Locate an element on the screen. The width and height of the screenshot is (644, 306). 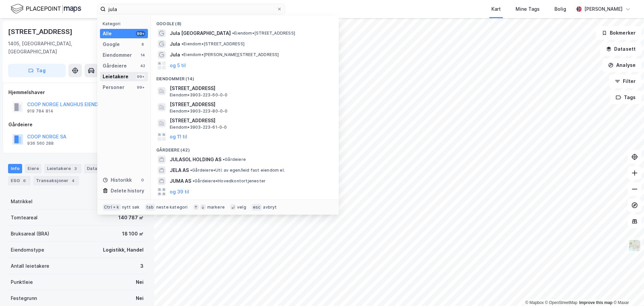
div: Gårdeiere is located at coordinates (77, 124).